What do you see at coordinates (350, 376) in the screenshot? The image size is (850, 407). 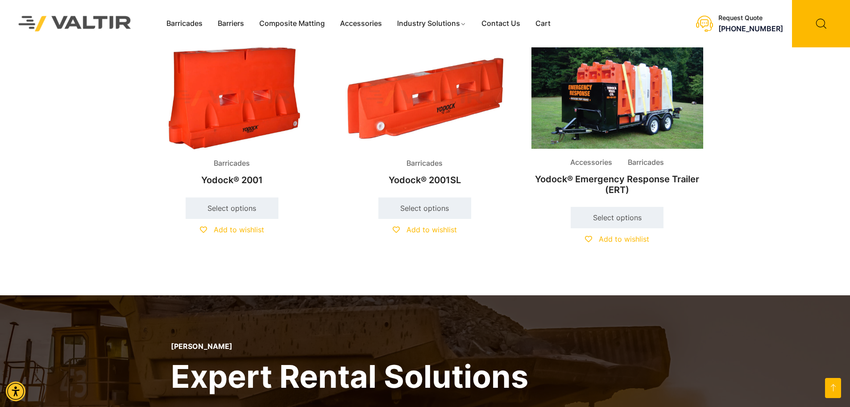 I see `h2: Expert Rental Solutions` at bounding box center [350, 376].